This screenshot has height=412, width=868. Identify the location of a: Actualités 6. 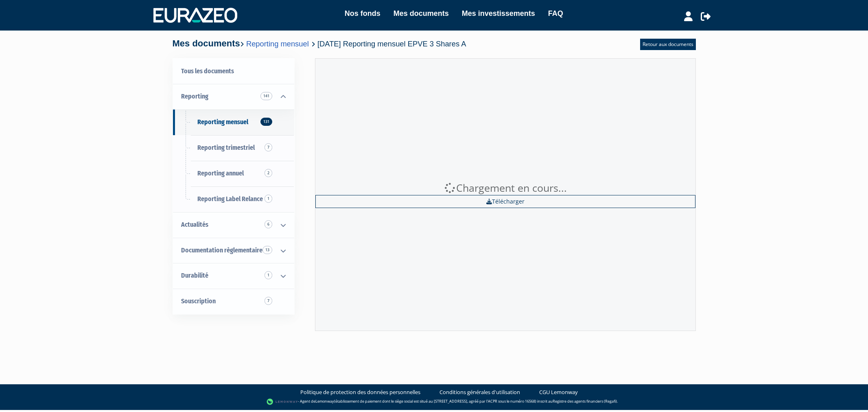
(233, 224).